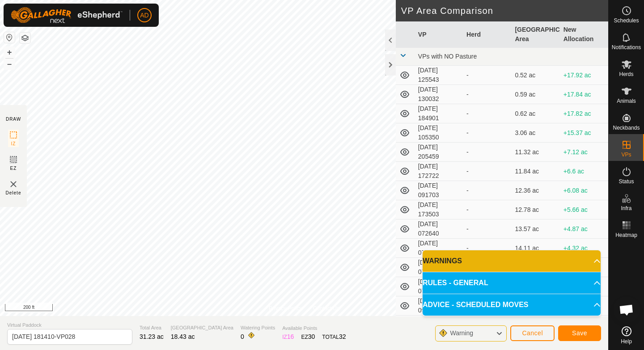 The image size is (644, 350). I want to click on span: Cancel, so click(533, 333).